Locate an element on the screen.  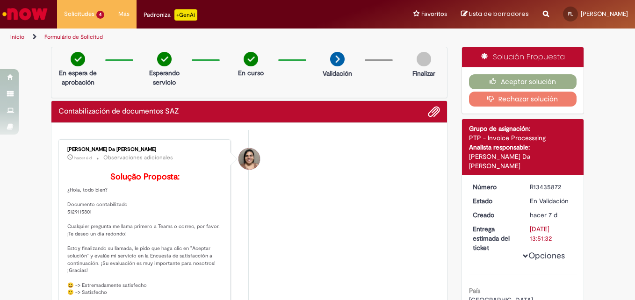
dt: Número is located at coordinates (494, 187).